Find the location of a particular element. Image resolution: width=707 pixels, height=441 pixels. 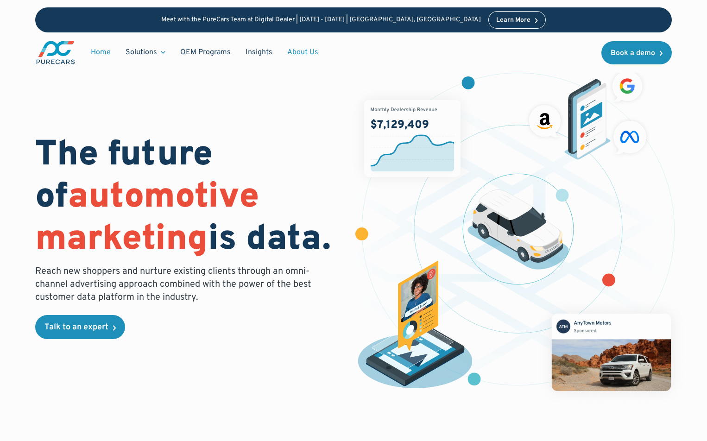

div: Book a demo is located at coordinates (633, 53).